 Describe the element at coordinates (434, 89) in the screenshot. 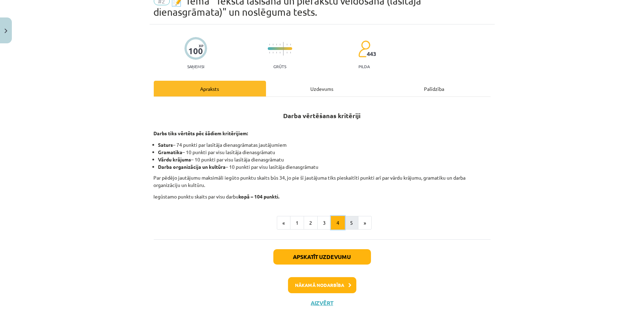

I see `div: Palīdzība` at that location.